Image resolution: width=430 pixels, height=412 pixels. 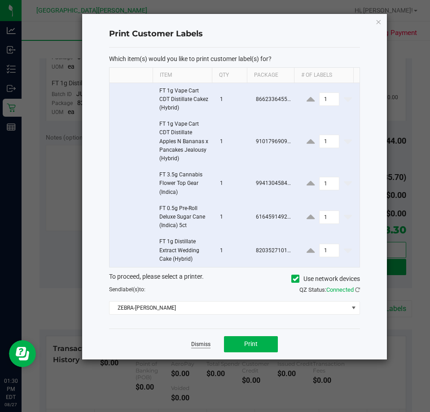 I want to click on label: Use network devices, so click(x=325, y=279).